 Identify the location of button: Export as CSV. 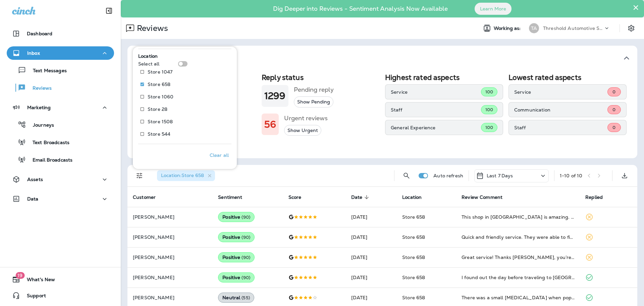
(624, 176).